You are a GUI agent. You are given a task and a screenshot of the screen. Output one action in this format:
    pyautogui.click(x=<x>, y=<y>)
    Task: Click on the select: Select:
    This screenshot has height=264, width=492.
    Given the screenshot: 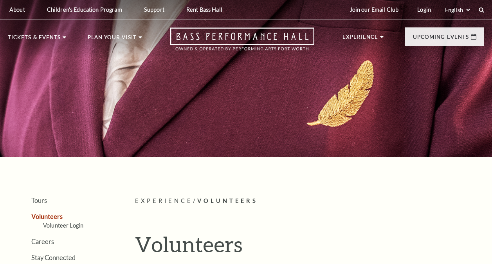 What is the action you would take?
    pyautogui.click(x=457, y=10)
    